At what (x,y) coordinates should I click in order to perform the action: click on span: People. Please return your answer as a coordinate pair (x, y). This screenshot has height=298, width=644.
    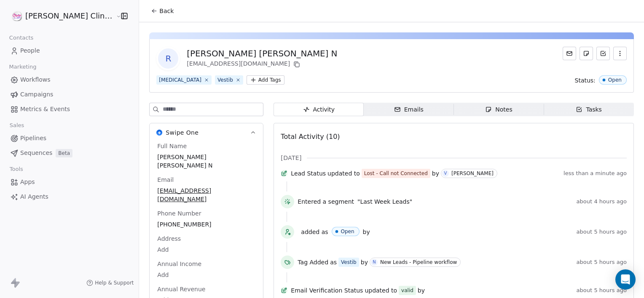
    Looking at the image, I should click on (30, 50).